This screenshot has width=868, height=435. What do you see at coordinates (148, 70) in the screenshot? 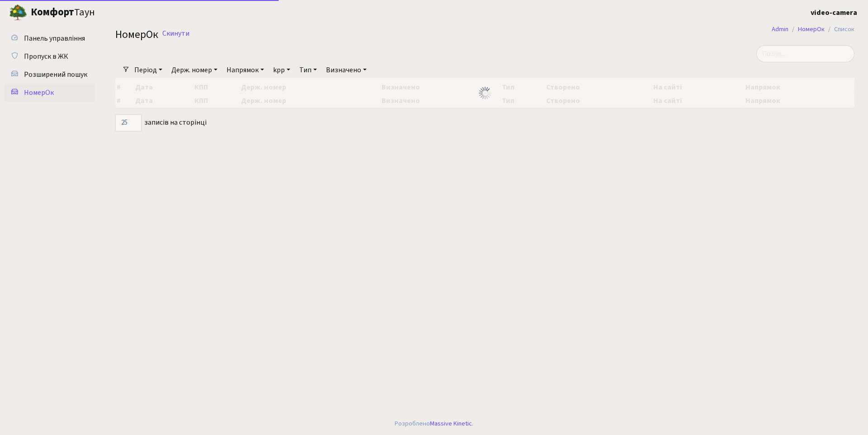
I see `a: Період` at bounding box center [148, 70].